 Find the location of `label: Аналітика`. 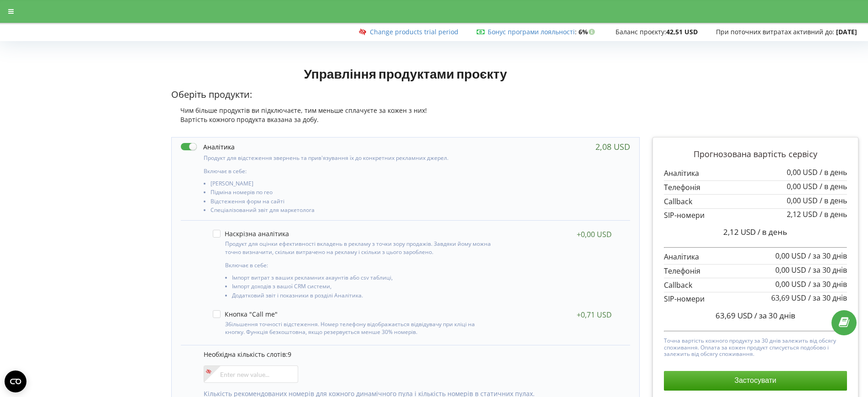

label: Аналітика is located at coordinates (208, 146).